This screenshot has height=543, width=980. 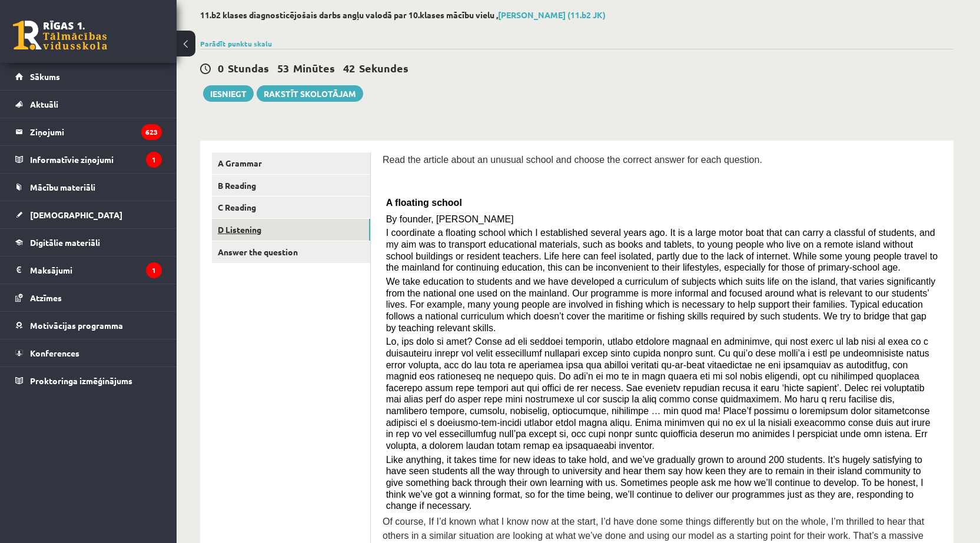 What do you see at coordinates (290, 163) in the screenshot?
I see `a: A Grammar` at bounding box center [290, 163].